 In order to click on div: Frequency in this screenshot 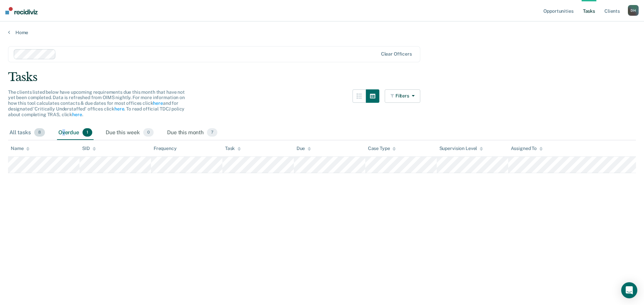, I will do `click(165, 148)`.